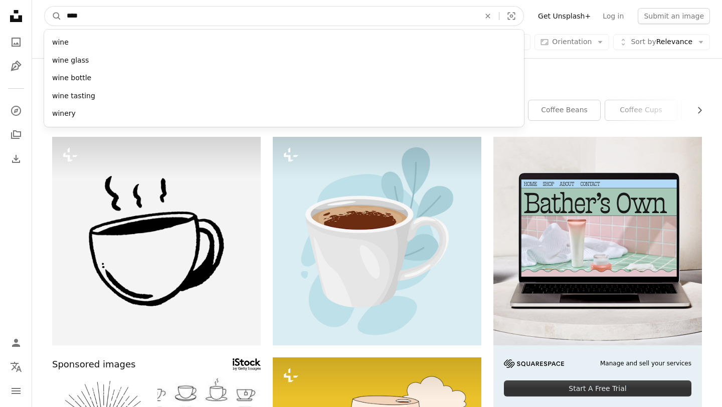  Describe the element at coordinates (643, 42) in the screenshot. I see `span: Sort by` at that location.